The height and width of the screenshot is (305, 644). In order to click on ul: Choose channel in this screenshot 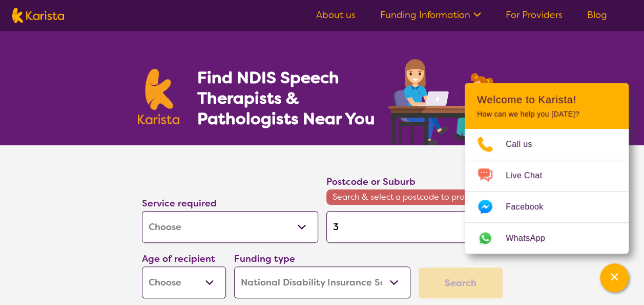, I will do `click(547, 191)`.